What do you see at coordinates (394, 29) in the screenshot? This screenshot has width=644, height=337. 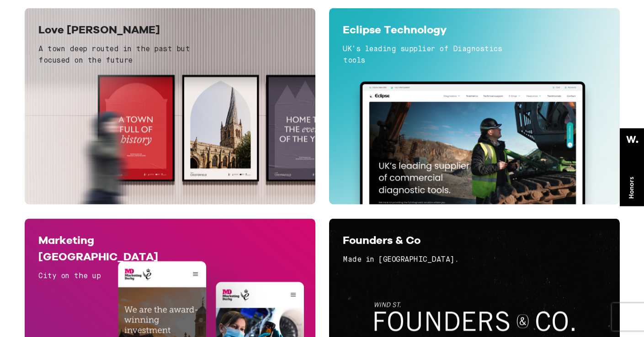 I see `span: Eclipse Technology` at bounding box center [394, 29].